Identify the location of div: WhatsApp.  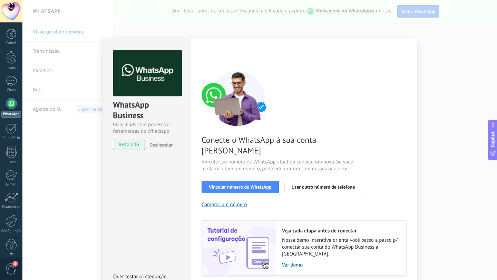
(11, 114).